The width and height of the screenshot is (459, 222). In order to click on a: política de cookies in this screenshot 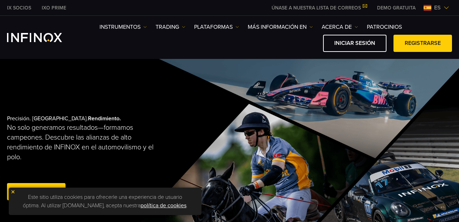, I will do `click(163, 206)`.